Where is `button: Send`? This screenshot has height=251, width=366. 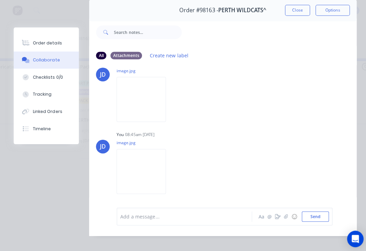 button: Send is located at coordinates (312, 214).